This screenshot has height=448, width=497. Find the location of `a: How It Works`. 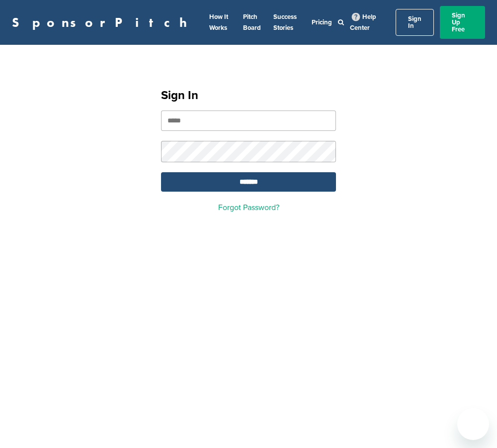

a: How It Works is located at coordinates (219, 22).